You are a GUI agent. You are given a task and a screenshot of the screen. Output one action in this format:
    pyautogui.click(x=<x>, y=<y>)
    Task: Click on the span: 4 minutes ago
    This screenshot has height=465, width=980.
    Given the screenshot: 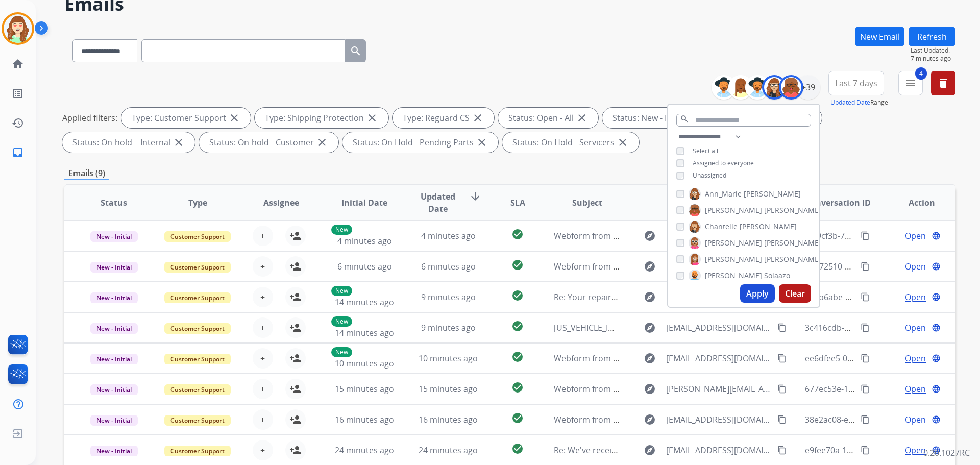 What is the action you would take?
    pyautogui.click(x=365, y=241)
    